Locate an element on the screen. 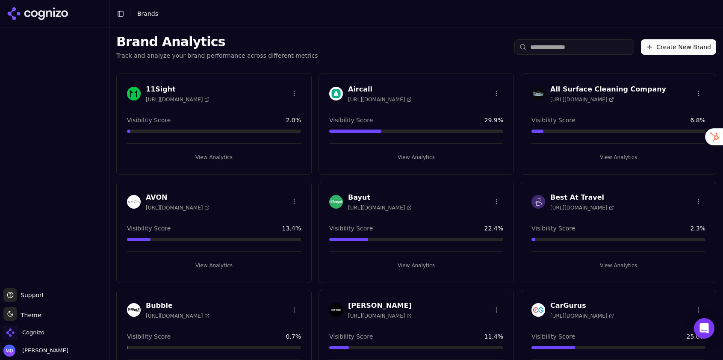 The width and height of the screenshot is (723, 360). img: CarGurus is located at coordinates (538, 310).